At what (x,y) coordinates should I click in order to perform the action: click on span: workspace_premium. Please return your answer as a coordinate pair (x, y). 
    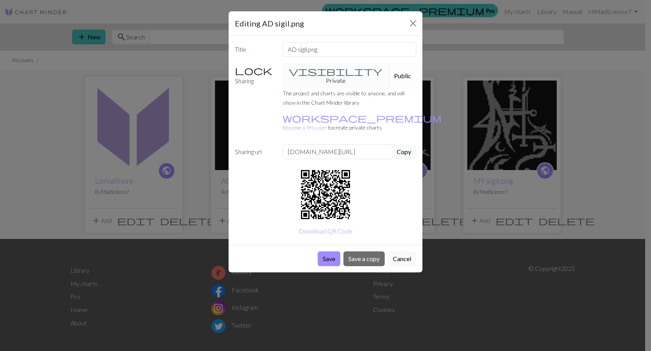
    Looking at the image, I should click on (362, 118).